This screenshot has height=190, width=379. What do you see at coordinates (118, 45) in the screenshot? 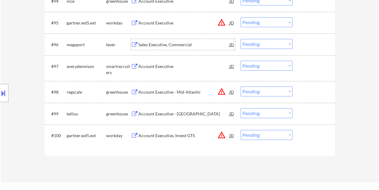
I see `div: lever` at bounding box center [118, 45].